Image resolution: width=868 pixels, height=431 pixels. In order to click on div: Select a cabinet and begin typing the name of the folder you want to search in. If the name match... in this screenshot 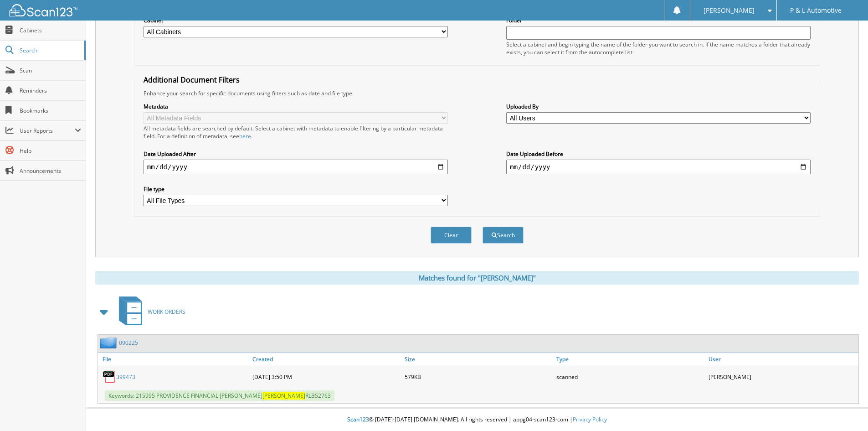, I will do `click(658, 48)`.